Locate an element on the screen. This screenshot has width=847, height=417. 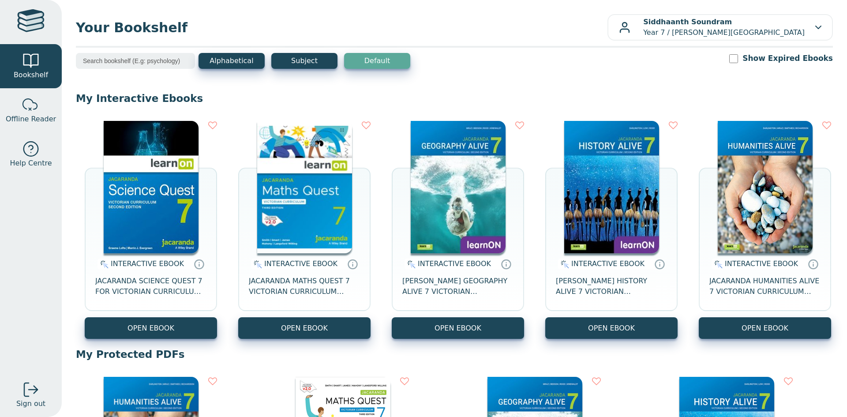
span: Sign out is located at coordinates (31, 404).